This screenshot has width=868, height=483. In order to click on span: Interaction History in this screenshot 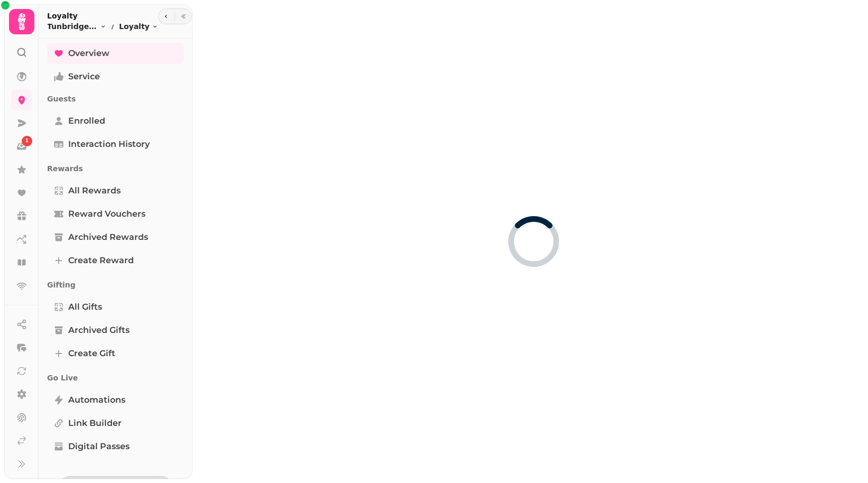, I will do `click(109, 144)`.